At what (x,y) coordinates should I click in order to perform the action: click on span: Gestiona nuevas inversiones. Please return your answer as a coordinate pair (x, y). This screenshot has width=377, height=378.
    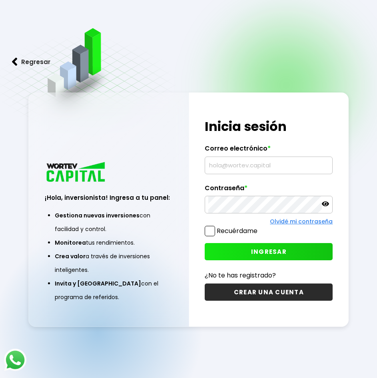
    Looking at the image, I should click on (97, 215).